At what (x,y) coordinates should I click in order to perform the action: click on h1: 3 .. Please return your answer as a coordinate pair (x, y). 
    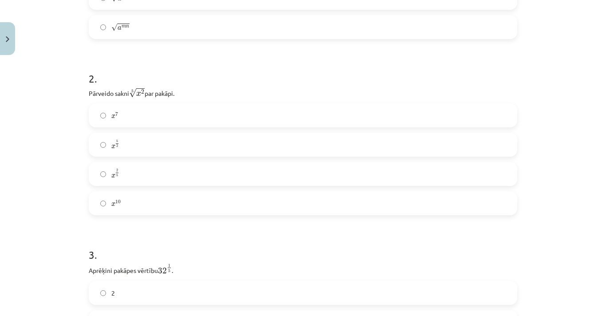
    Looking at the image, I should click on (303, 247).